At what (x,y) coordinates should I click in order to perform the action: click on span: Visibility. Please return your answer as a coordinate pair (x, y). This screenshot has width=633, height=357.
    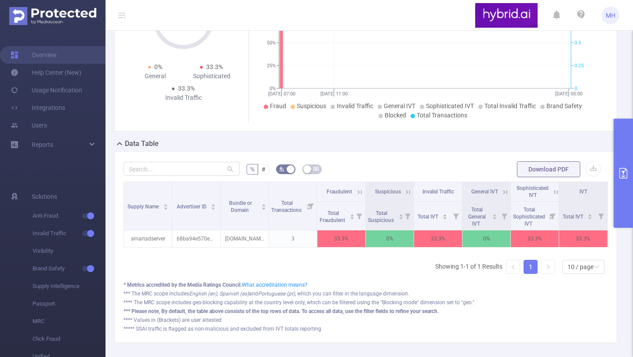
    Looking at the image, I should click on (69, 251).